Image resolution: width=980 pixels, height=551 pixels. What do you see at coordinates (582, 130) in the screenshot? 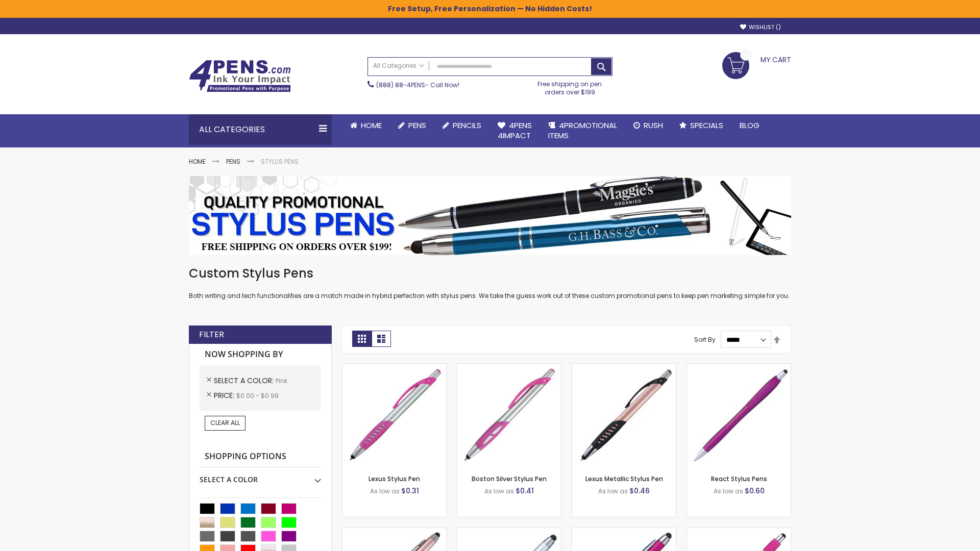
I see `span: 4PROMOTIONAL ITEMS` at bounding box center [582, 130].